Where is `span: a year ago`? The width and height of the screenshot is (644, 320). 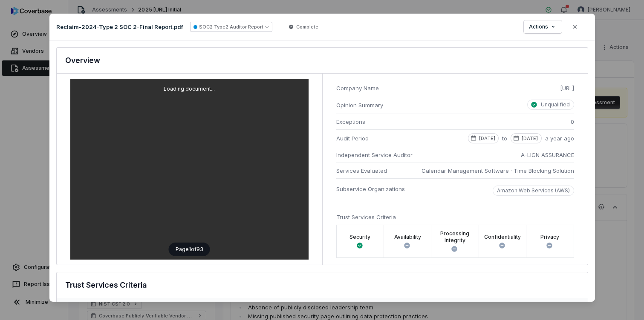
span: a year ago is located at coordinates (559, 139).